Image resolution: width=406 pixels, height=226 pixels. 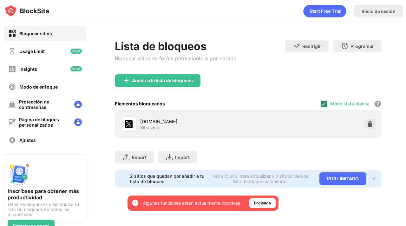 What do you see at coordinates (139, 157) in the screenshot?
I see `div: Export` at bounding box center [139, 157].